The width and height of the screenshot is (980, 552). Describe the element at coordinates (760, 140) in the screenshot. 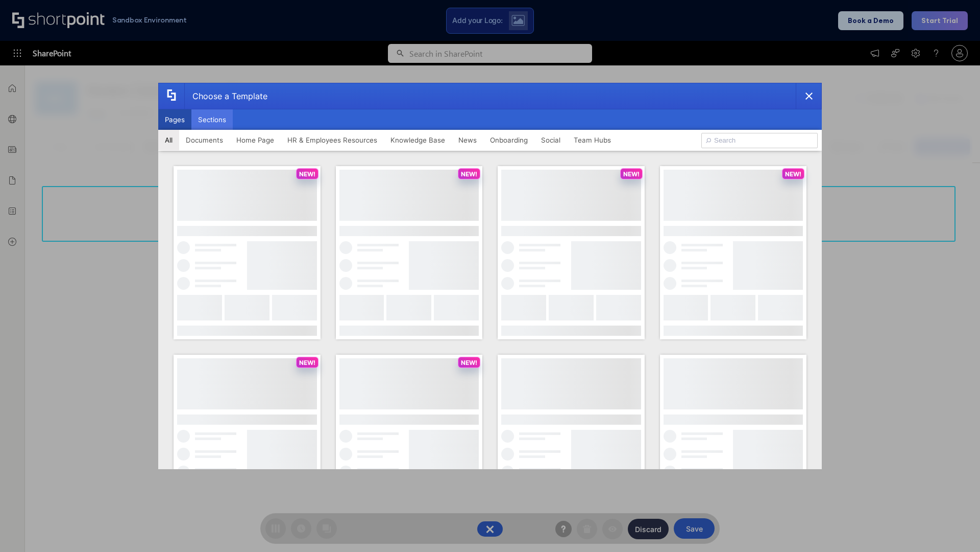

I see `input: Search` at that location.